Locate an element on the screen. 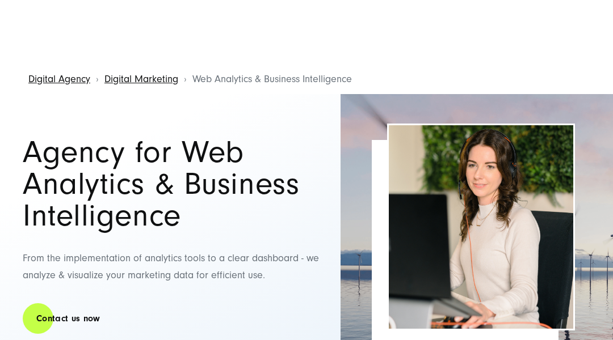  h1: Agency for Web Analytics & Business Intelligence is located at coordinates (171, 184).